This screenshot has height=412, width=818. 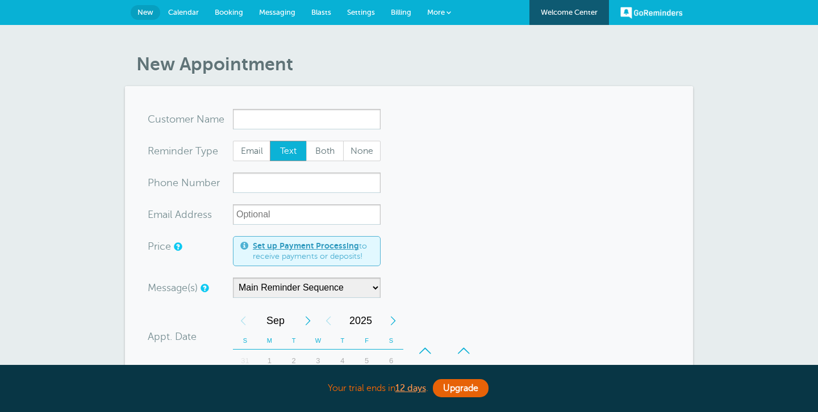 What do you see at coordinates (172, 337) in the screenshot?
I see `label: Appt. Date` at bounding box center [172, 337].